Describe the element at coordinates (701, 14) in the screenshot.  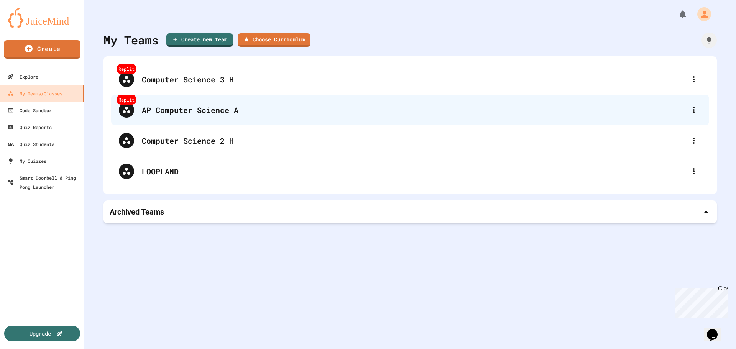
I see `div: My Account` at that location.